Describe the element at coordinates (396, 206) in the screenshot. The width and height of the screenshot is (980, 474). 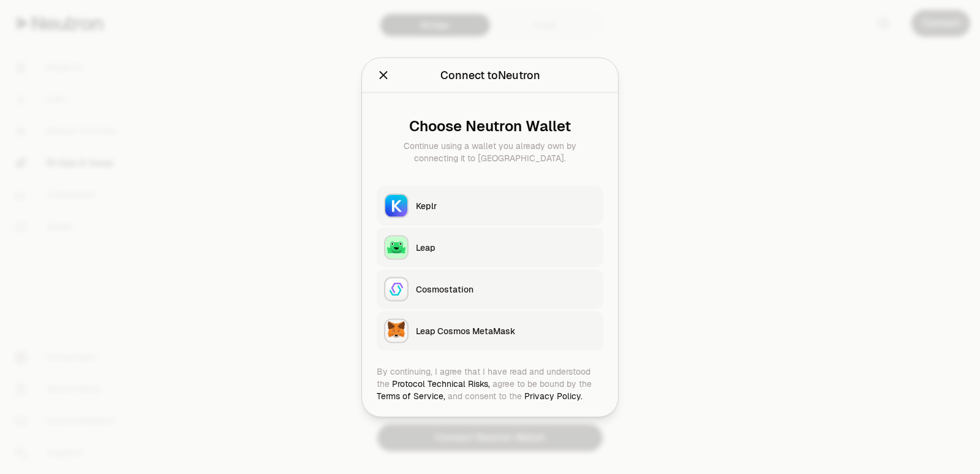
I see `img: Keplr` at that location.